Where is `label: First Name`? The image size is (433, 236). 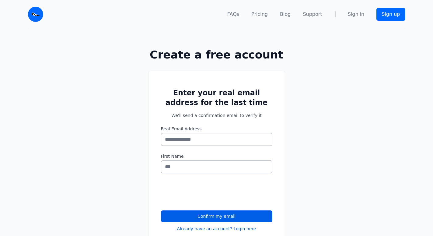
label: First Name is located at coordinates (217, 156).